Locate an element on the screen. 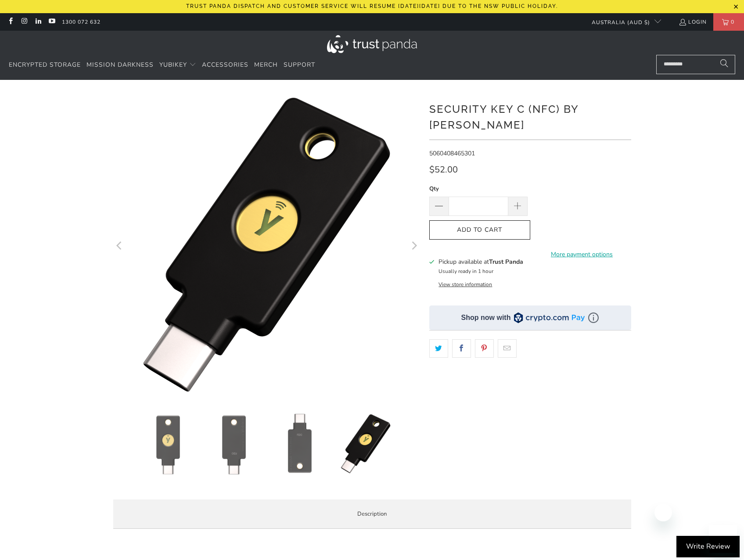 The width and height of the screenshot is (744, 560). span: Mission Darkness is located at coordinates (120, 64).